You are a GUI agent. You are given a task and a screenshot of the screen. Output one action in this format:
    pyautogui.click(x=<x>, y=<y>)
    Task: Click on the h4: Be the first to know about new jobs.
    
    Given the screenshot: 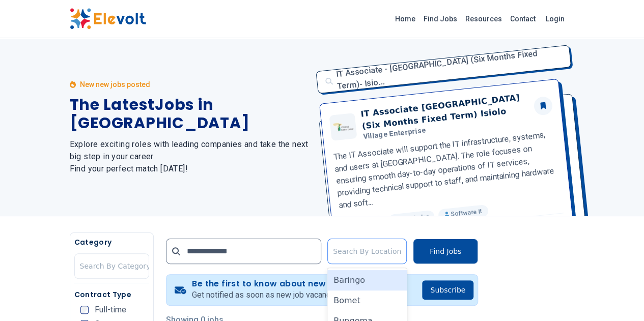 What is the action you would take?
    pyautogui.click(x=288, y=284)
    